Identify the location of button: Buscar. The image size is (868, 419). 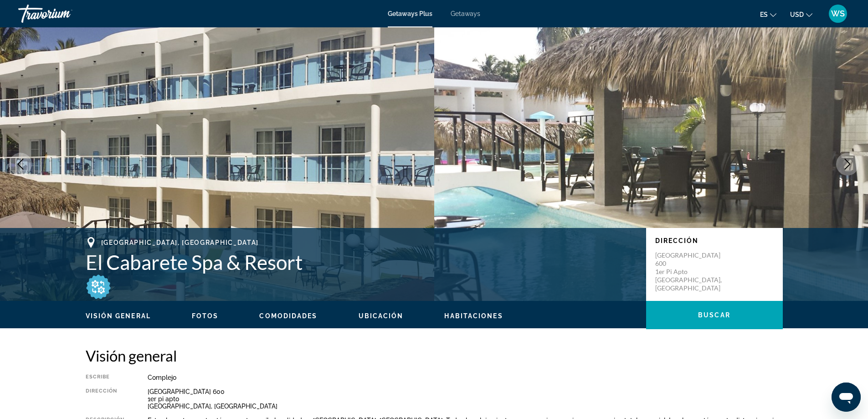
(715, 315).